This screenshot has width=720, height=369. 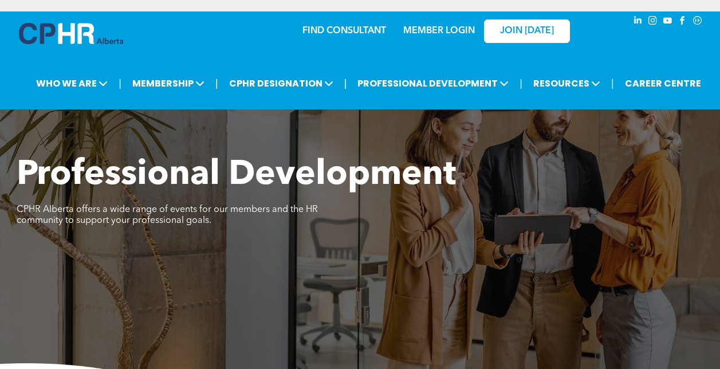 I want to click on span: RESOURCES, so click(x=566, y=83).